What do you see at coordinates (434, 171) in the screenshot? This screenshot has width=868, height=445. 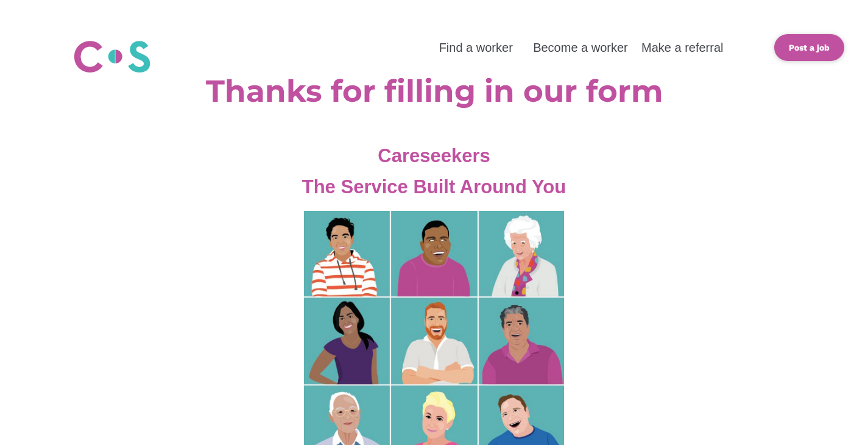 I see `span: Careseekers The Service Built Around You` at bounding box center [434, 171].